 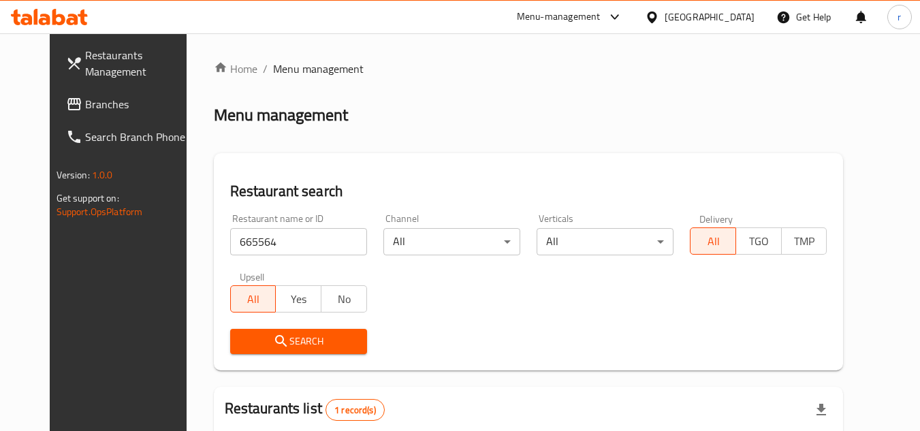 I want to click on input: Search for restaurant name or ID.., so click(x=298, y=242).